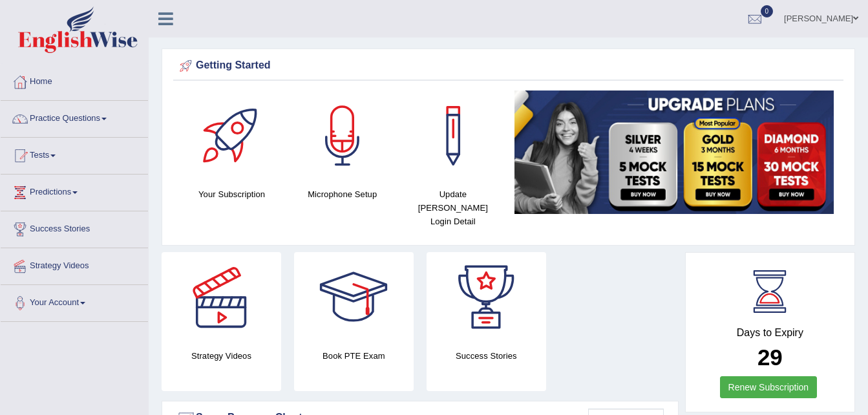 The image size is (868, 415). I want to click on h4: Days to Expiry, so click(770, 332).